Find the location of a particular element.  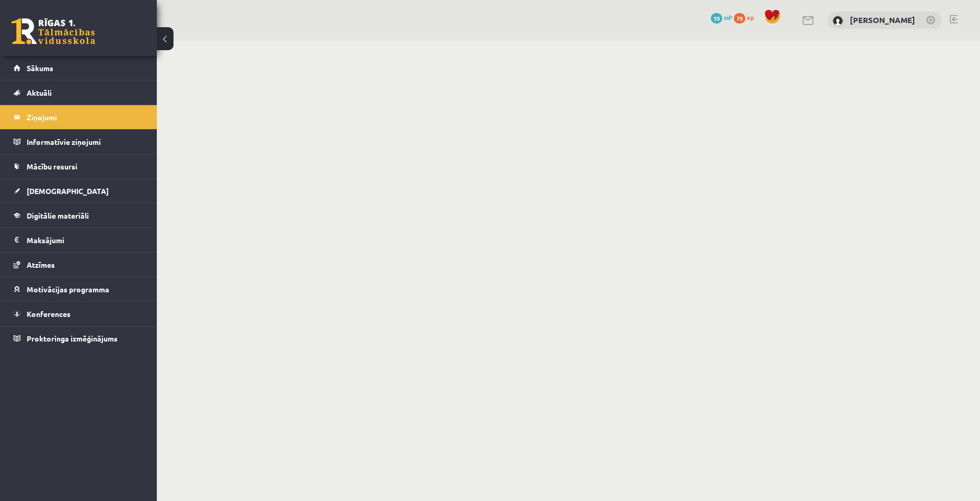

legend: Informatīvie ziņojumi is located at coordinates (85, 142).